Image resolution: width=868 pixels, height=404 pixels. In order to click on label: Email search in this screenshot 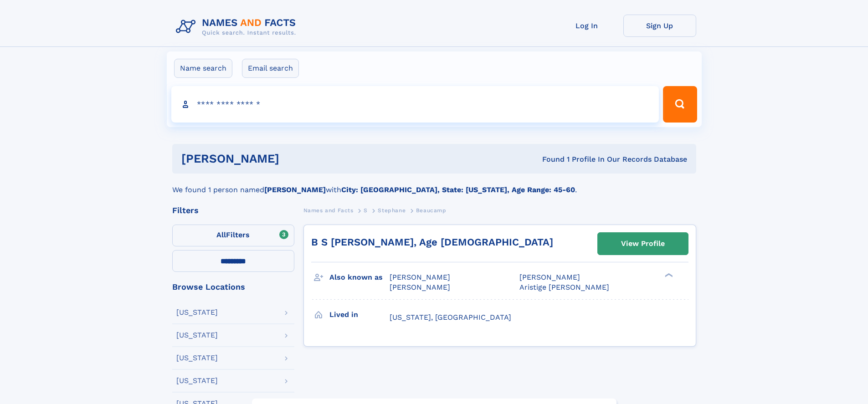, I will do `click(271, 68)`.